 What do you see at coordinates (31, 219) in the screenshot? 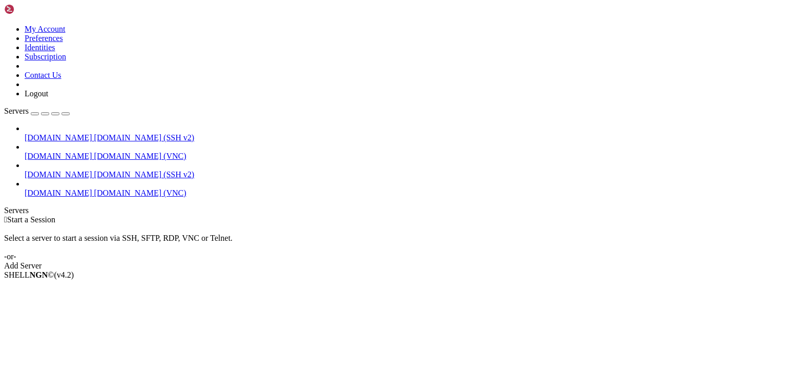
I see `span: Start a Session` at bounding box center [31, 219].